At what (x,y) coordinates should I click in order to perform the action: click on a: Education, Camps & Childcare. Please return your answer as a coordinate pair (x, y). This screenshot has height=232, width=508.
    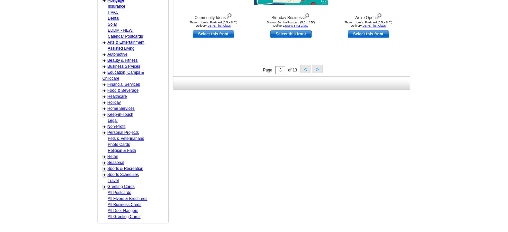
    Looking at the image, I should click on (123, 75).